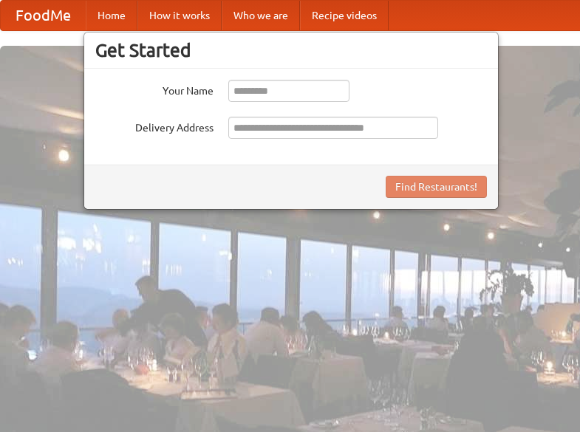  Describe the element at coordinates (111, 16) in the screenshot. I see `a: Home` at that location.